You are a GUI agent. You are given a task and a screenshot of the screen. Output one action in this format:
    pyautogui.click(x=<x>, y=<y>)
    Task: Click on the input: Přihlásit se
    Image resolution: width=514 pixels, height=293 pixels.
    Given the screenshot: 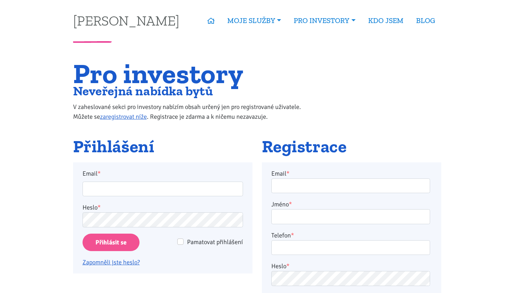 What is the action you would take?
    pyautogui.click(x=111, y=243)
    